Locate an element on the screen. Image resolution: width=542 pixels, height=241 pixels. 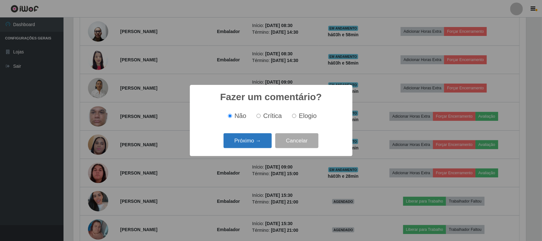
input: Crítica is located at coordinates (259, 116).